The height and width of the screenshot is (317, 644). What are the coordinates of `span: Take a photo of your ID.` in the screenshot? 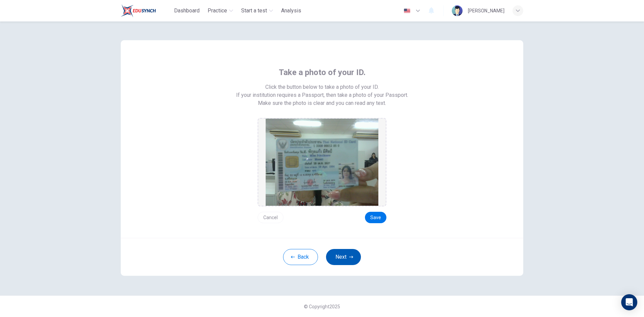 It's located at (322, 73).